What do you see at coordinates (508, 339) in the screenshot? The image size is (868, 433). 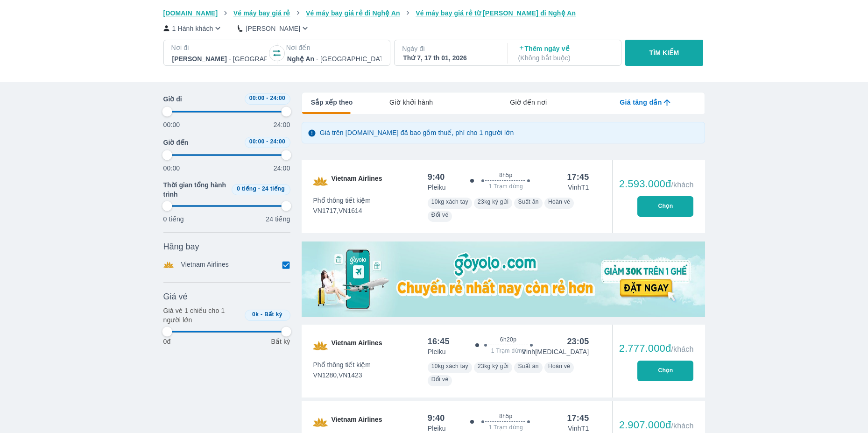 I see `span: 6h20p` at bounding box center [508, 339].